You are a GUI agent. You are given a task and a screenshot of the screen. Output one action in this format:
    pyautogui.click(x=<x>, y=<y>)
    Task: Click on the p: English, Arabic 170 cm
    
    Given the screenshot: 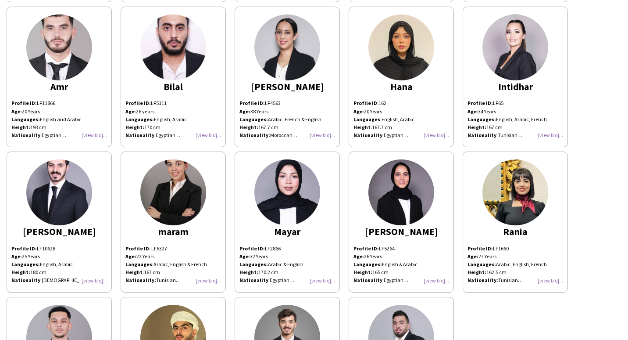 What is the action you would take?
    pyautogui.click(x=173, y=123)
    